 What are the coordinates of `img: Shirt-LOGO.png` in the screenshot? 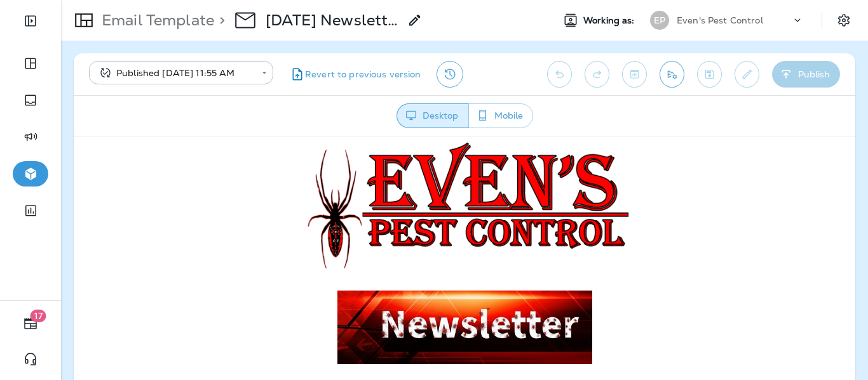 It's located at (391, 74).